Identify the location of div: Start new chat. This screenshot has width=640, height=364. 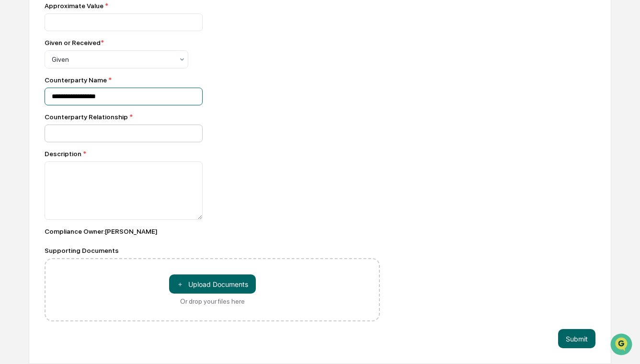
(95, 78).